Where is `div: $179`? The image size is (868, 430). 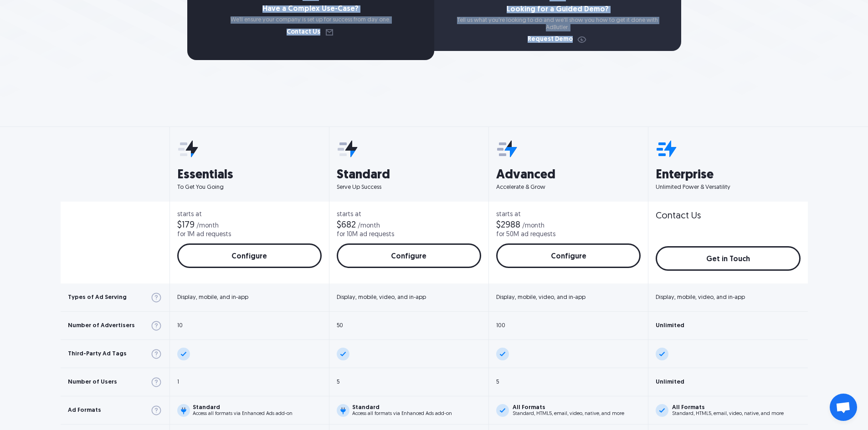 div: $179 is located at coordinates (186, 225).